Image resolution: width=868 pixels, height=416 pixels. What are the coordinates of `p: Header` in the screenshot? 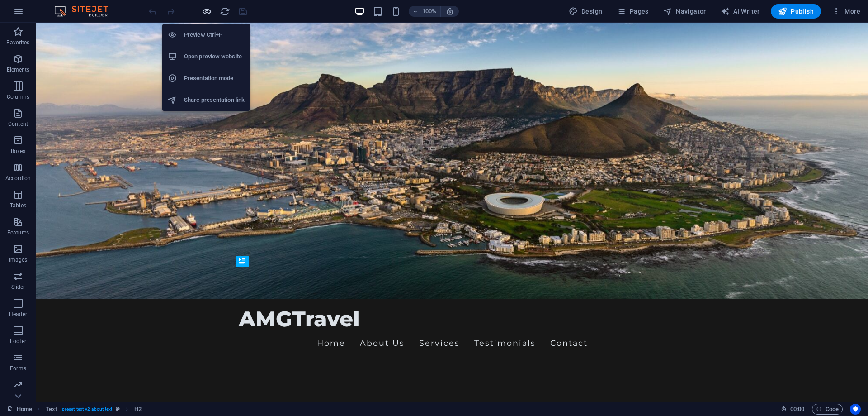 It's located at (18, 314).